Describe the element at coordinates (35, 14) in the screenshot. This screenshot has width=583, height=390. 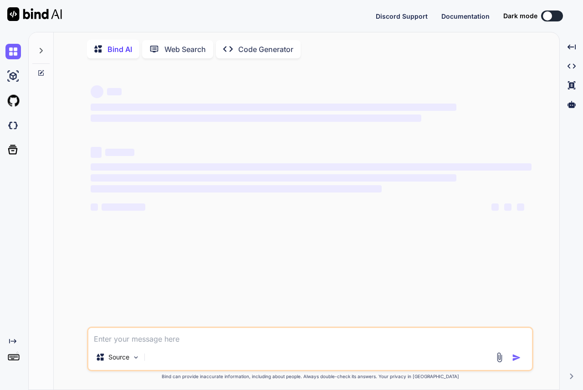
I see `img: Bind AI` at that location.